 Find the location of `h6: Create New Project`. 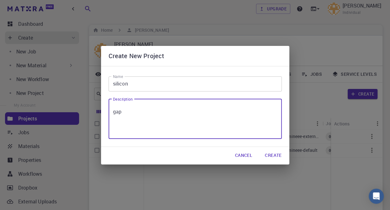

h6: Create New Project is located at coordinates (137, 56).